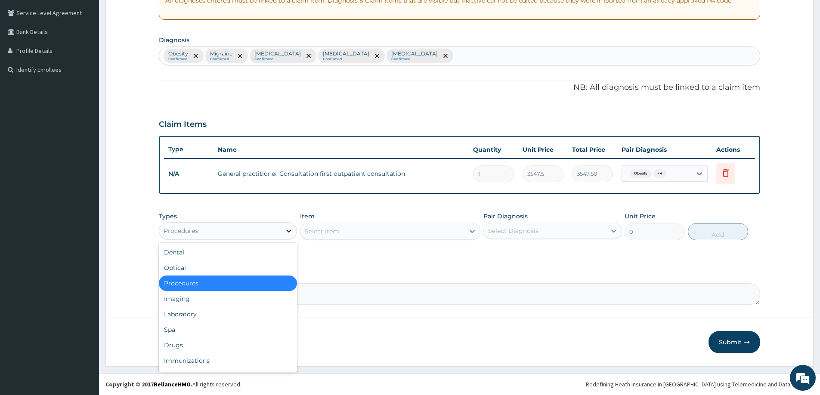 The height and width of the screenshot is (395, 820). I want to click on td: General practitioner Consultation first outpatient consultation, so click(341, 174).